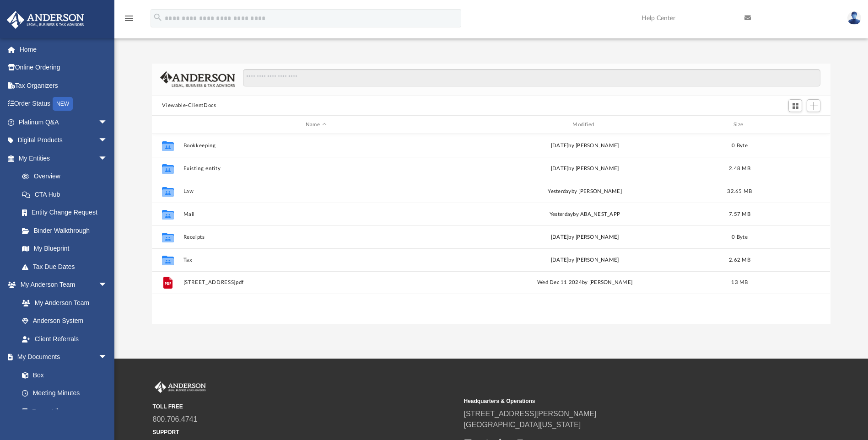  What do you see at coordinates (316, 191) in the screenshot?
I see `button: Law` at bounding box center [316, 191].